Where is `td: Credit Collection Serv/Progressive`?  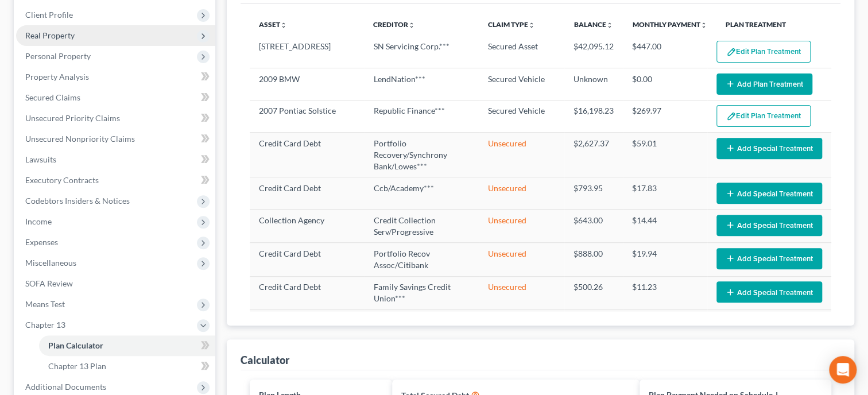 td: Credit Collection Serv/Progressive is located at coordinates (422, 226).